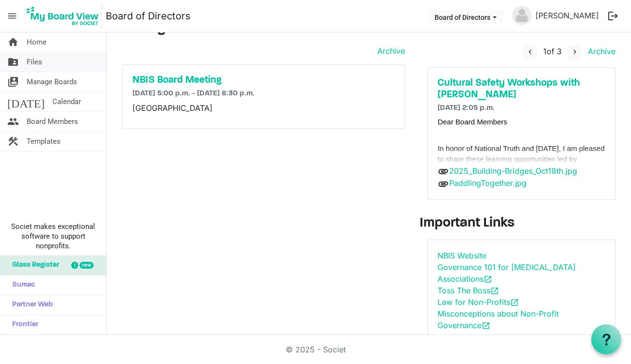 The image size is (631, 364). I want to click on img: My Board View Logo, so click(63, 16).